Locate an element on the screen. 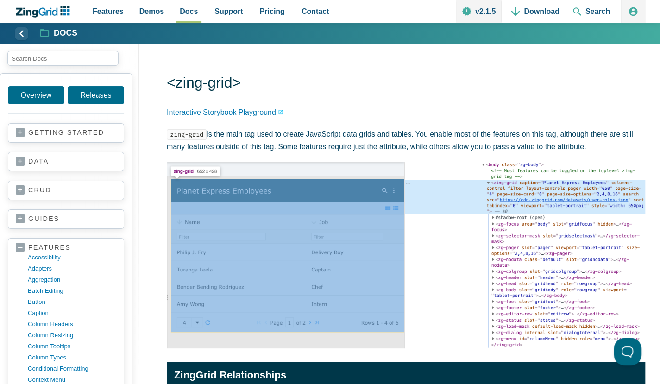 The height and width of the screenshot is (384, 660). span: Docs is located at coordinates (189, 11).